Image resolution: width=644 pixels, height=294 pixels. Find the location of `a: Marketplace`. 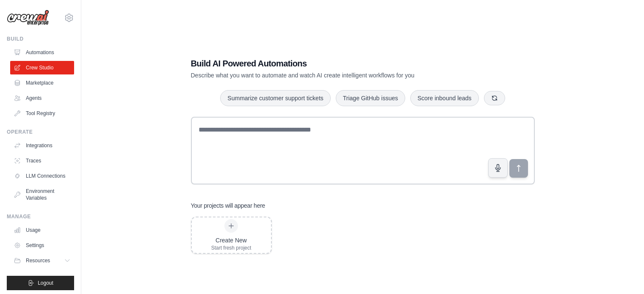

a: Marketplace is located at coordinates (42, 83).